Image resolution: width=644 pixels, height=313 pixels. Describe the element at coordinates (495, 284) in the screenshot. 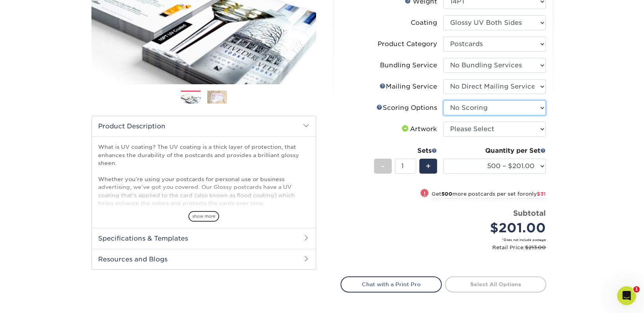

I see `a: Select All Options` at that location.